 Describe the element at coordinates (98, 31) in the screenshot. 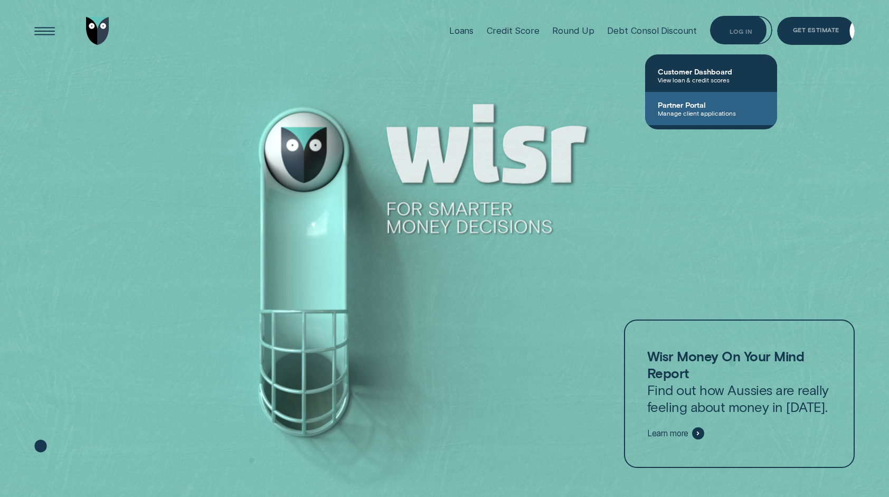

I see `img: Wisr` at that location.